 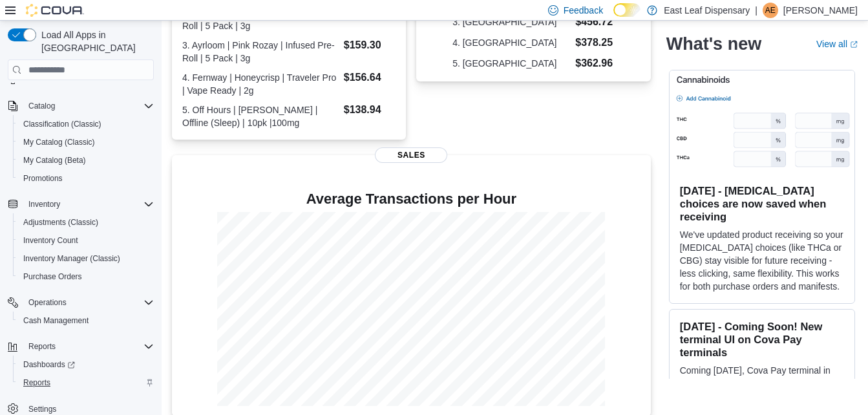 What do you see at coordinates (714, 44) in the screenshot?
I see `h2: What's new` at bounding box center [714, 44].